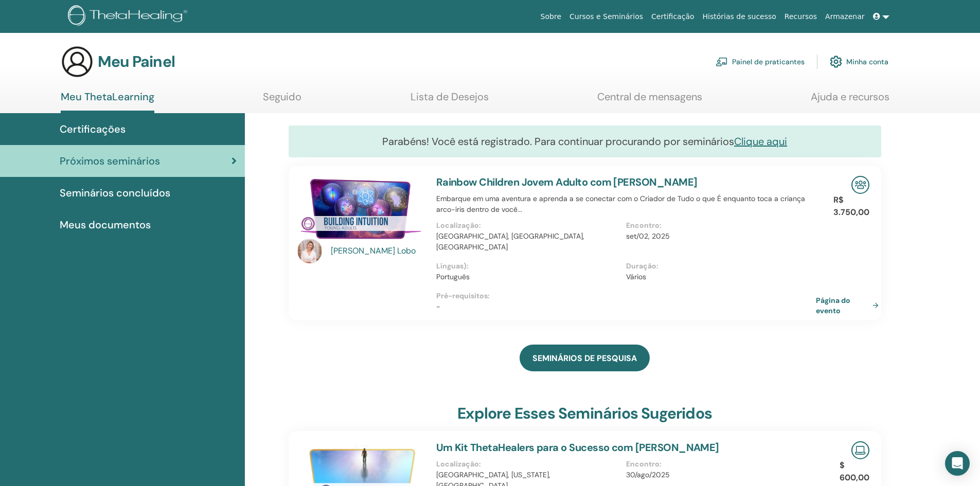 The image size is (980, 486). Describe the element at coordinates (115, 193) in the screenshot. I see `font: Seminários concluídos` at that location.